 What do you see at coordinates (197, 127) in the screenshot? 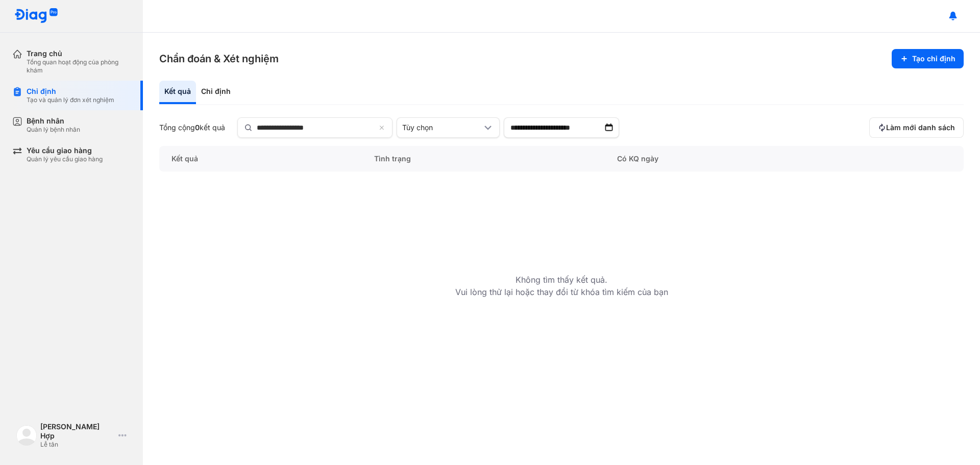
I see `span: 0` at bounding box center [197, 127].